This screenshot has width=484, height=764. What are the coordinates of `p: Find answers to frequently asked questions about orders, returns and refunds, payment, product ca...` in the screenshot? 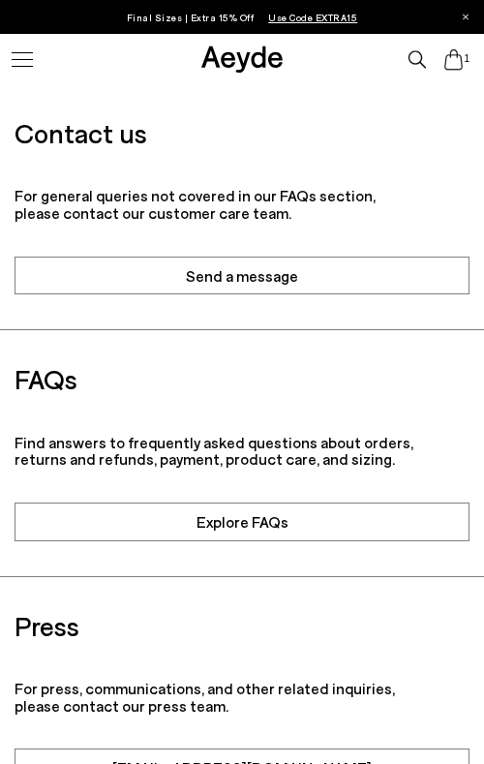 It's located at (241, 450).